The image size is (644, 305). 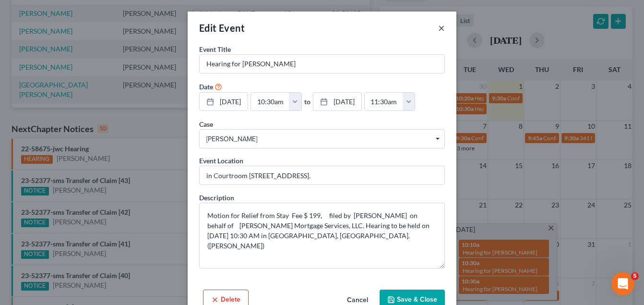 I want to click on label: to, so click(x=307, y=101).